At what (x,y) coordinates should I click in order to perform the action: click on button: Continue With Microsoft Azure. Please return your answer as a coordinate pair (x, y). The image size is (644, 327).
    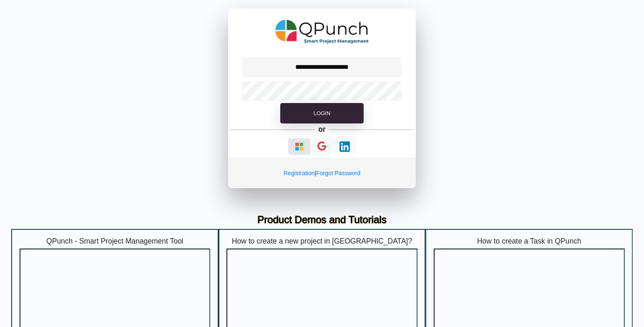
    Looking at the image, I should click on (299, 147).